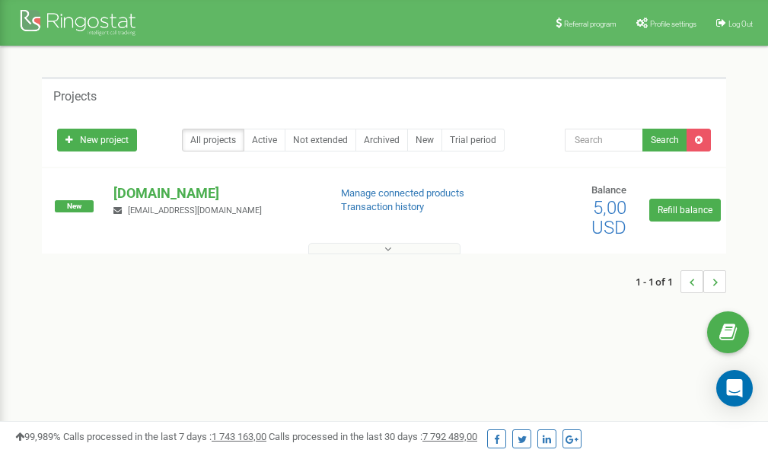  I want to click on button: Search, so click(665, 140).